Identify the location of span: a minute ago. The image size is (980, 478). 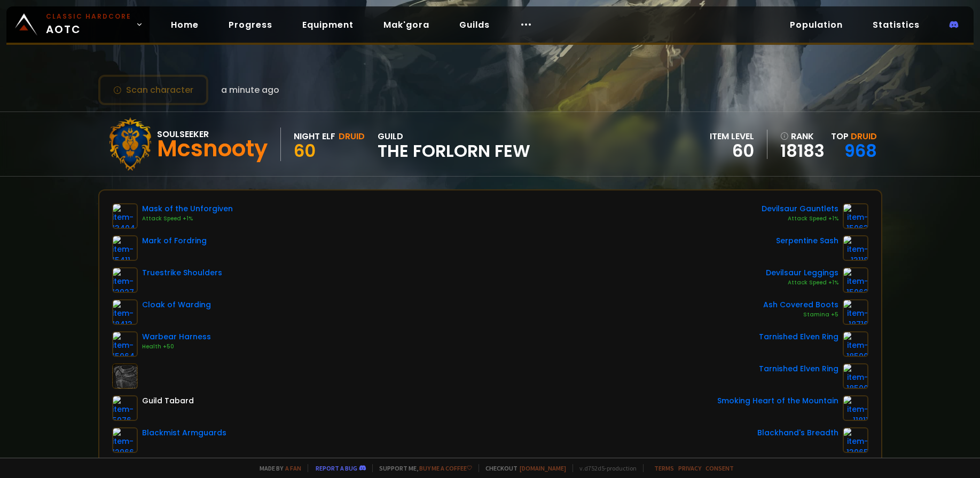
(250, 90).